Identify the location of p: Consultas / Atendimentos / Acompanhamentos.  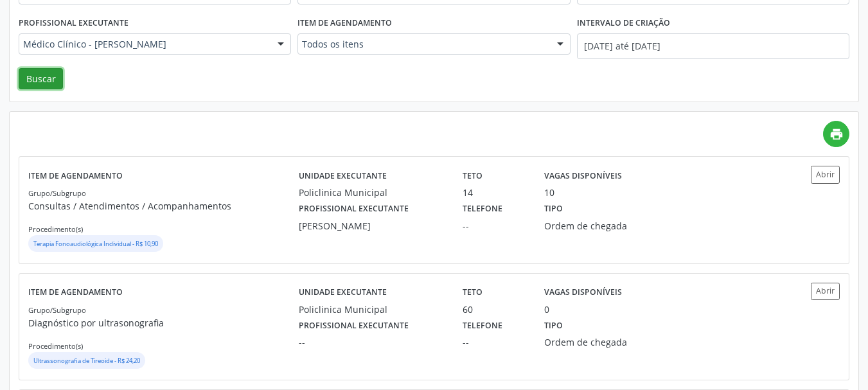
(163, 205).